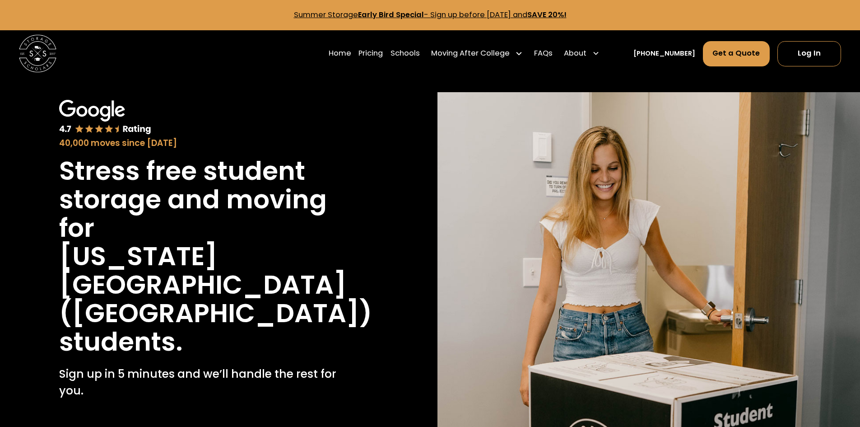  What do you see at coordinates (547, 14) in the screenshot?
I see `strong: SAVE 20%!` at bounding box center [547, 14].